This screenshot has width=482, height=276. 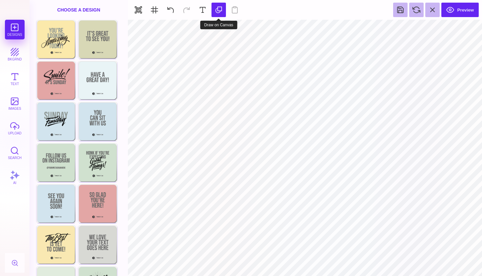 I want to click on button: images, so click(x=15, y=103).